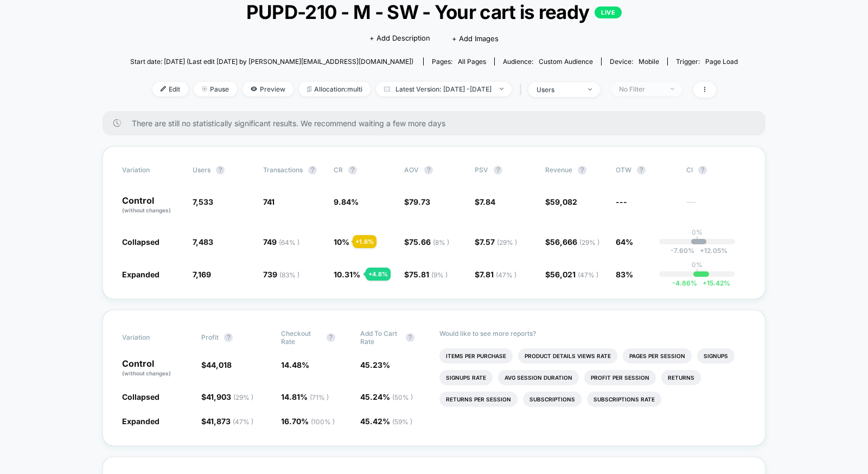 The width and height of the screenshot is (868, 474). I want to click on span: 16.70 %, so click(307, 421).